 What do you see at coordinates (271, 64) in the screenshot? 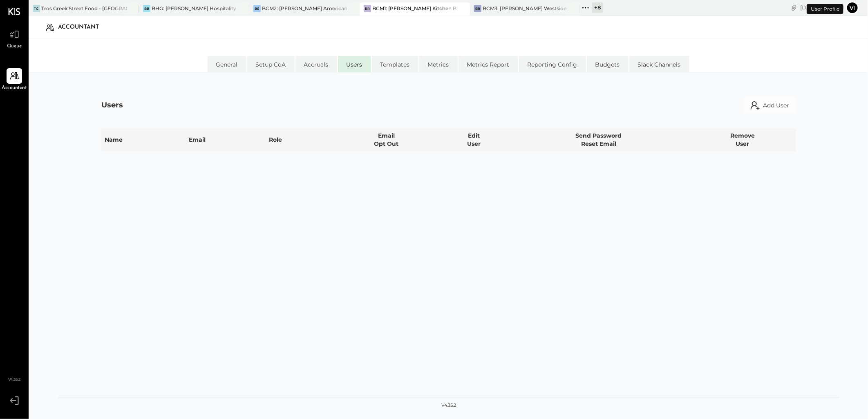
I see `li: Setup CoA` at bounding box center [271, 64].